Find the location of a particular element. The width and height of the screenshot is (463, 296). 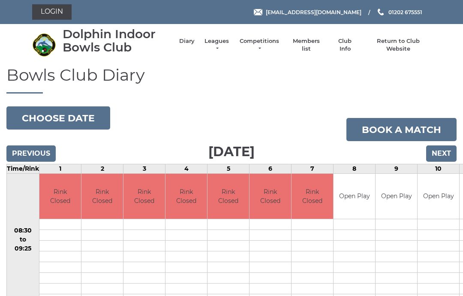

input: Next is located at coordinates (442, 154).